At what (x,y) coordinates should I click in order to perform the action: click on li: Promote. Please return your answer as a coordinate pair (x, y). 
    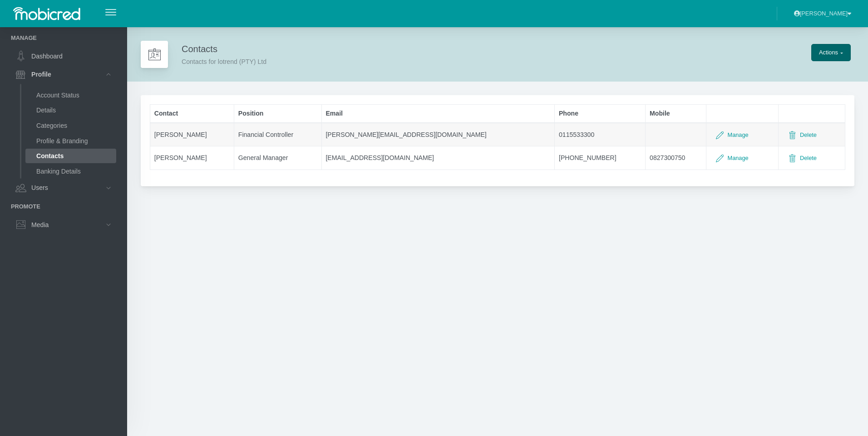
    Looking at the image, I should click on (63, 206).